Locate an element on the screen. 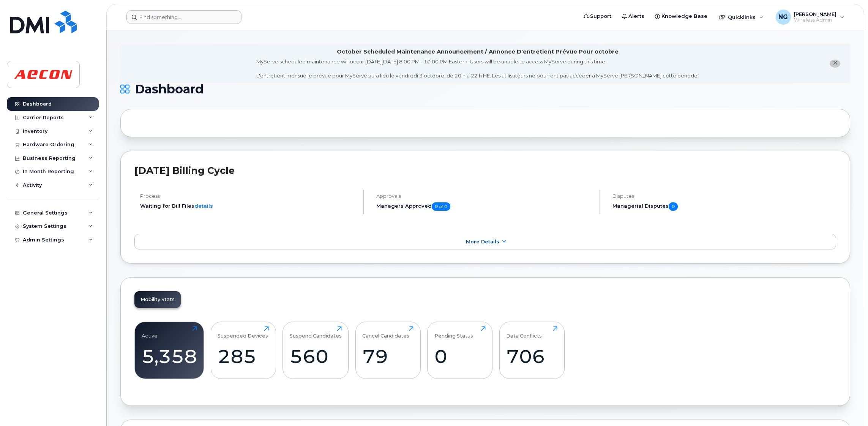 The height and width of the screenshot is (426, 868). div: Suspend Candidates is located at coordinates (316, 332).